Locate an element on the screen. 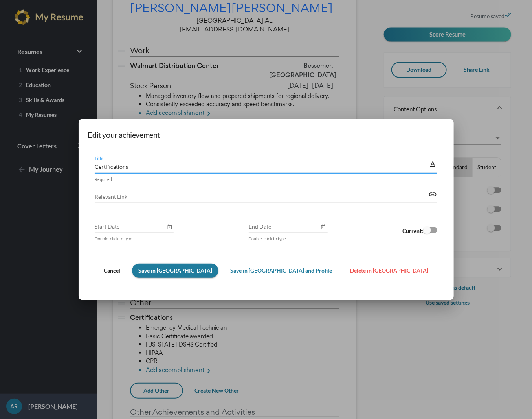 Image resolution: width=532 pixels, height=419 pixels. mat-icon: text_format is located at coordinates (433, 165).